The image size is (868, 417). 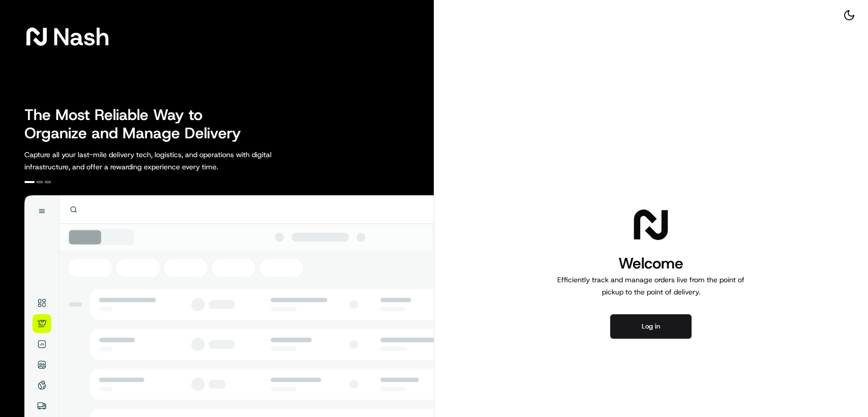 What do you see at coordinates (138, 124) in the screenshot?
I see `h2: The Most Reliable Way to Organize and Manage Delivery` at bounding box center [138, 124].